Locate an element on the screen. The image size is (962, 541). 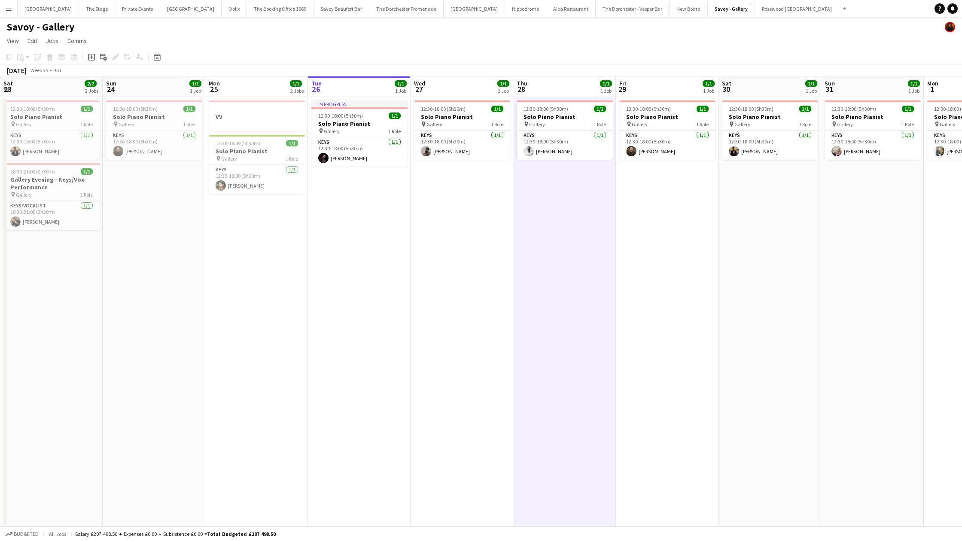
span: 23 is located at coordinates (7, 89).